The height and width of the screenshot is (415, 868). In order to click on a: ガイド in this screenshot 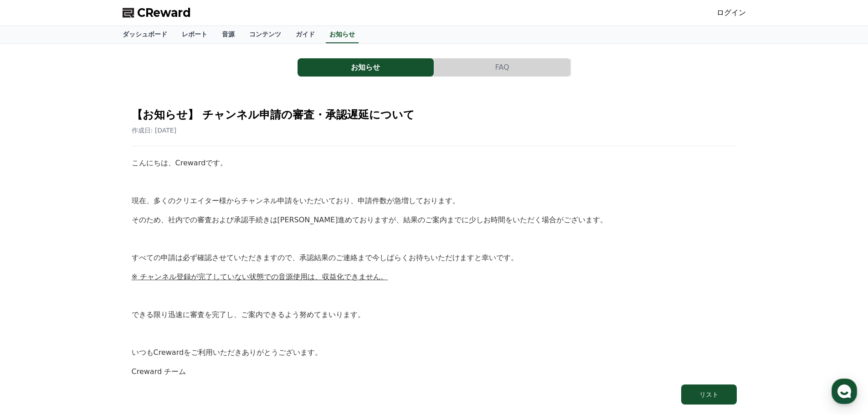, I will do `click(305, 35)`.